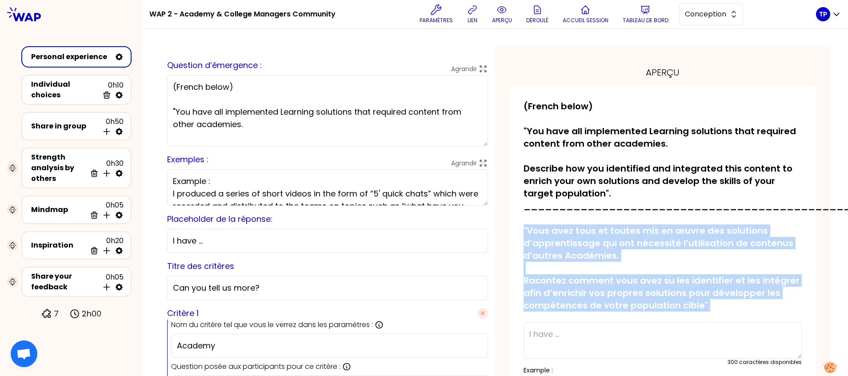 The height and width of the screenshot is (376, 848). Describe the element at coordinates (663, 72) in the screenshot. I see `div: aperçu` at that location.